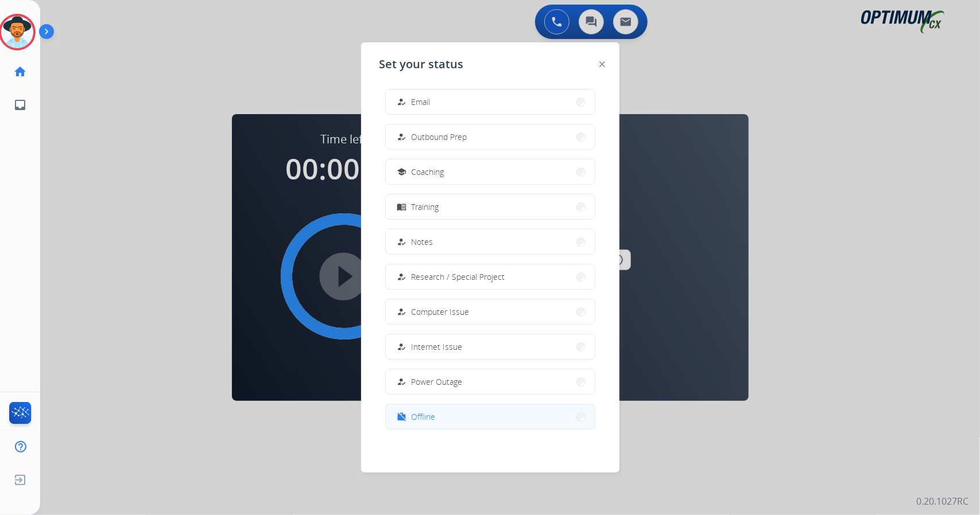  What do you see at coordinates (490, 242) in the screenshot?
I see `button: Notes` at bounding box center [490, 242].